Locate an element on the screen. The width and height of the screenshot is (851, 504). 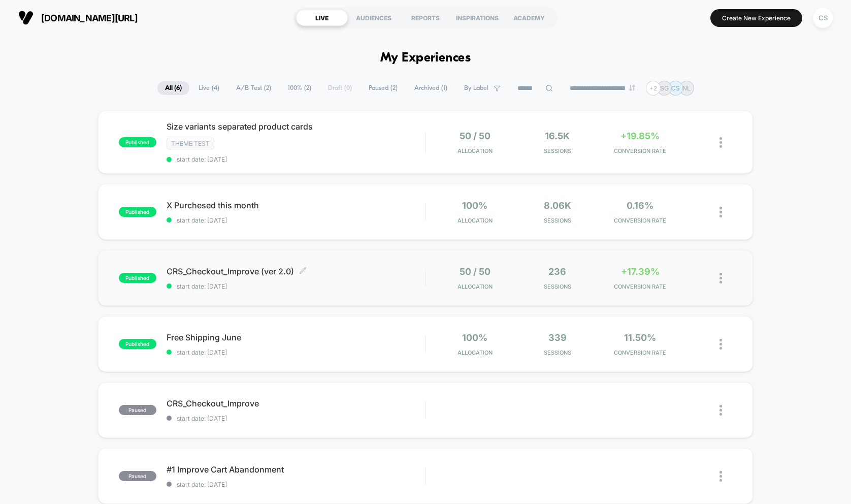
div: + 2 is located at coordinates (653, 88).